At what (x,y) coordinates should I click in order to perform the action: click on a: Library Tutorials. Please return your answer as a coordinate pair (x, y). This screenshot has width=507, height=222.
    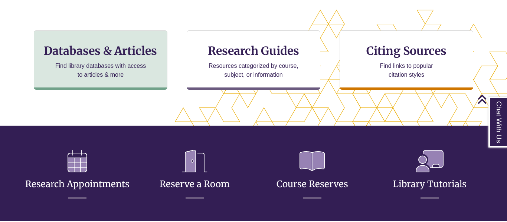
    Looking at the image, I should click on (430, 175).